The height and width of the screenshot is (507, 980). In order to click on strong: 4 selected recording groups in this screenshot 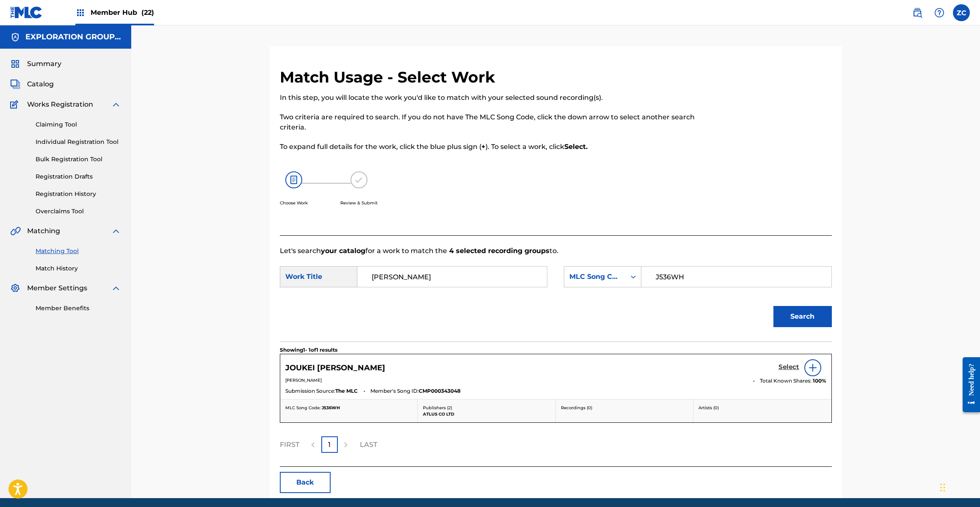, I will do `click(498, 250)`.